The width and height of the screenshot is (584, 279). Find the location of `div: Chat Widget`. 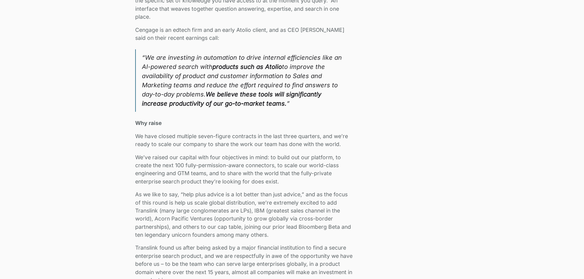

div: Chat Widget is located at coordinates (569, 265).